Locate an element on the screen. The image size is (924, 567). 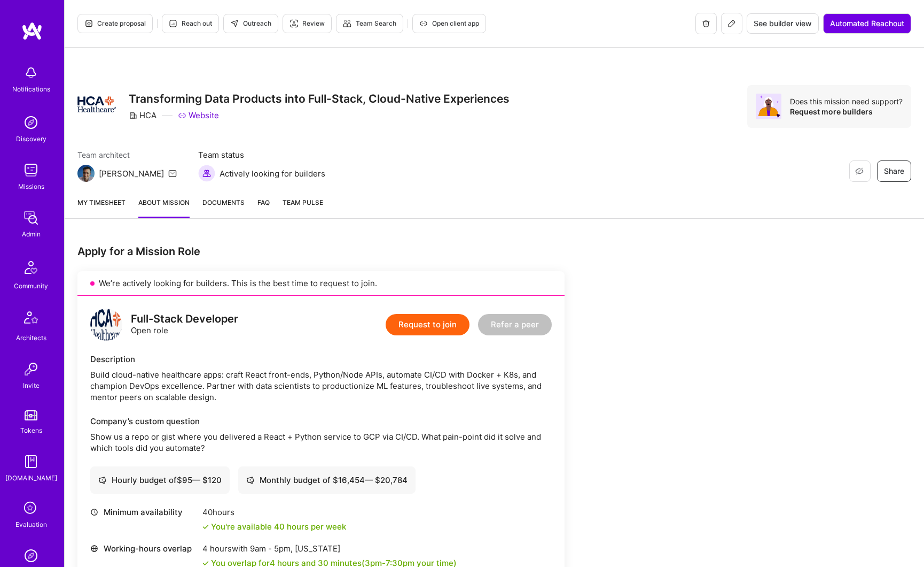
button: Outreach is located at coordinates (251, 23).